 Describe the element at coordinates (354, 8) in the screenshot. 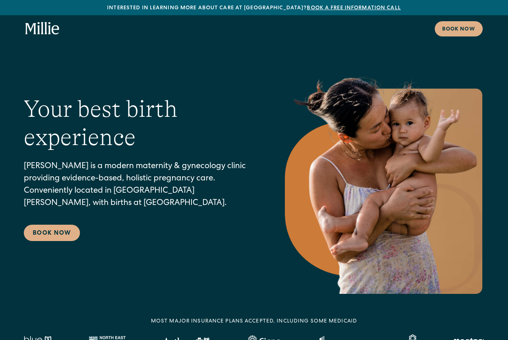

I see `a: Book a free information call` at that location.